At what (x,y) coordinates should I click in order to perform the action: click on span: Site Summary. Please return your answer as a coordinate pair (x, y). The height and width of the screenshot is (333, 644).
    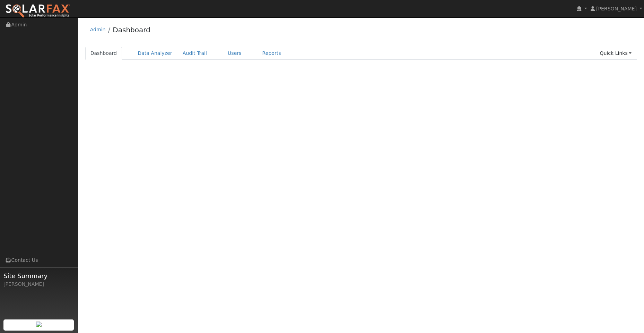
    Looking at the image, I should click on (39, 276).